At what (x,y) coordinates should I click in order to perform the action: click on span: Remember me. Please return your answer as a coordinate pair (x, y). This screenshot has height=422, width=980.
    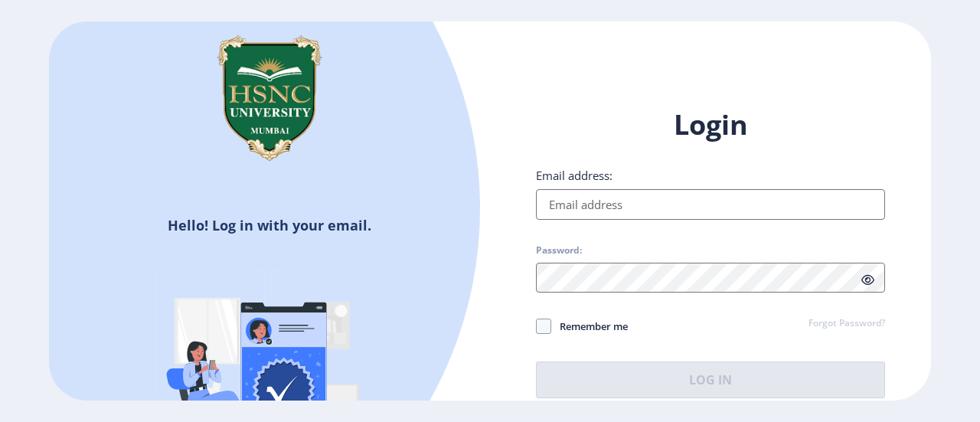
    Looking at the image, I should click on (589, 326).